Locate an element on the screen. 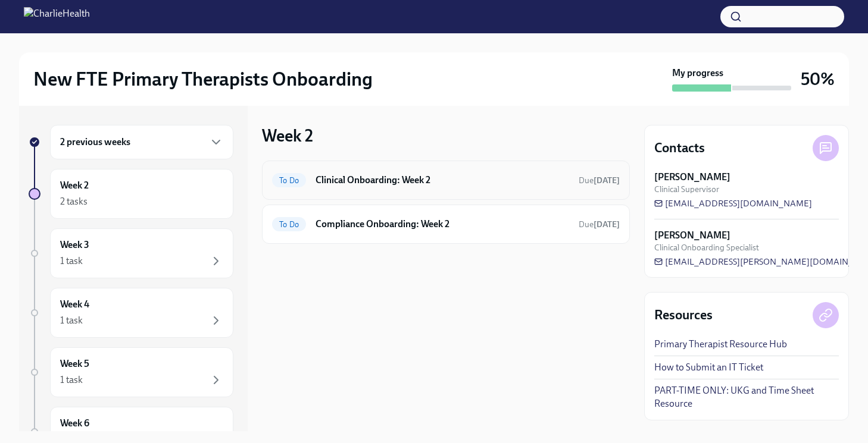  a: Week 31 task is located at coordinates (131, 253).